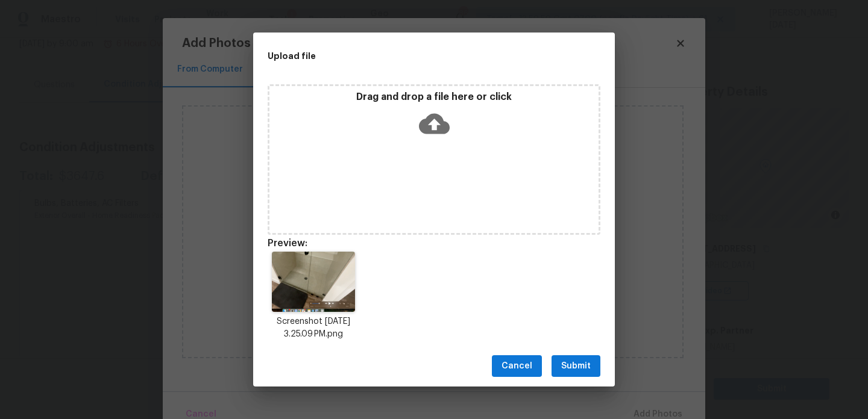 The height and width of the screenshot is (419, 868). Describe the element at coordinates (576, 366) in the screenshot. I see `button: Submit` at that location.